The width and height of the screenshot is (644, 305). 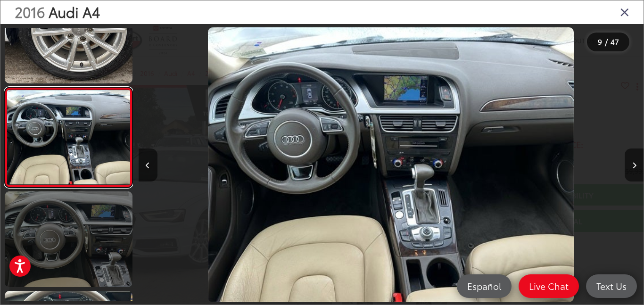 What do you see at coordinates (625, 12) in the screenshot?
I see `i: Close gallery` at bounding box center [625, 12].